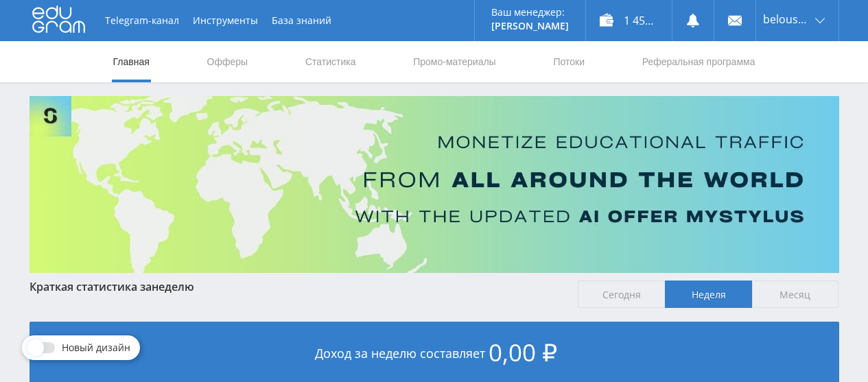  I want to click on span: Месяц, so click(796, 294).